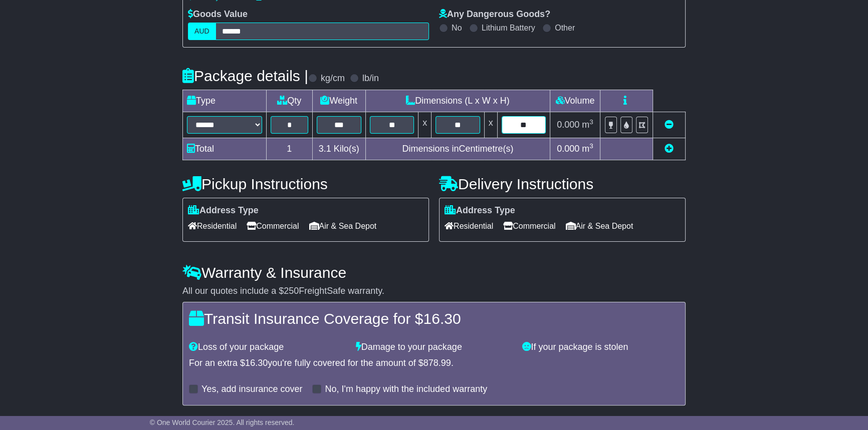  I want to click on td: Qty, so click(290, 101).